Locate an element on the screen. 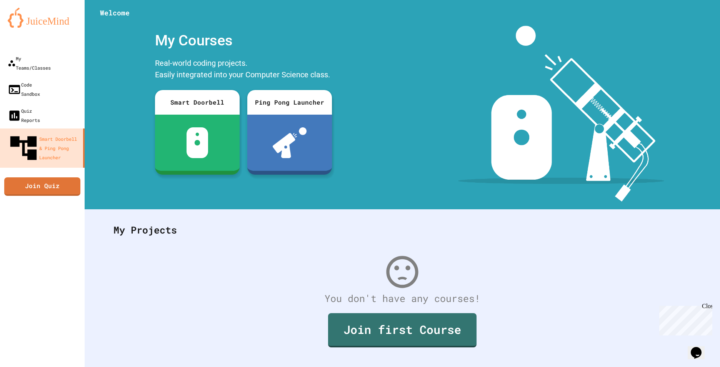 The width and height of the screenshot is (720, 367). div: Smart Doorbell is located at coordinates (197, 102).